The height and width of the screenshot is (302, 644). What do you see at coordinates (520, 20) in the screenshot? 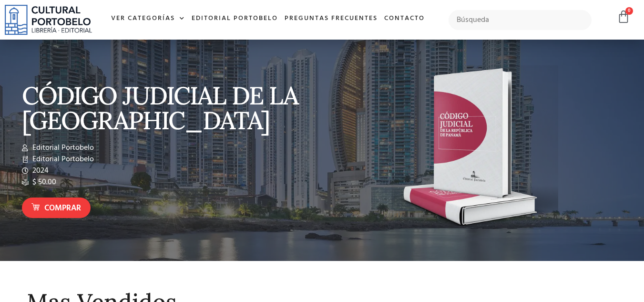
I see `input: Búsqueda` at bounding box center [520, 20].